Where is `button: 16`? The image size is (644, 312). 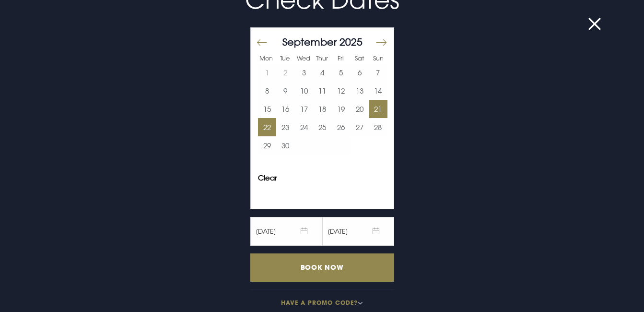
button: 16 is located at coordinates (285, 109).